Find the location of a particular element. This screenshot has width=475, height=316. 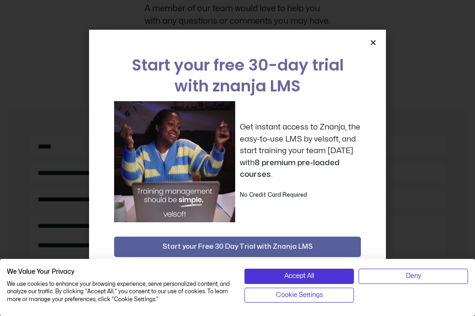

p: We use cookies to enhance your browsing experience, serve personalized content, and analyze our t... is located at coordinates (119, 292).